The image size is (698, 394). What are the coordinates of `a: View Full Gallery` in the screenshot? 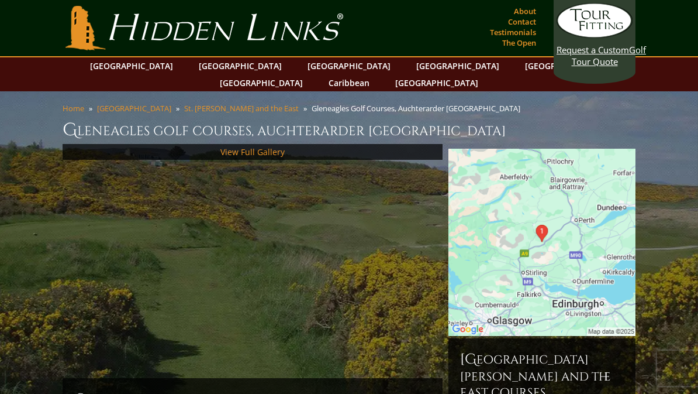 It's located at (253, 151).